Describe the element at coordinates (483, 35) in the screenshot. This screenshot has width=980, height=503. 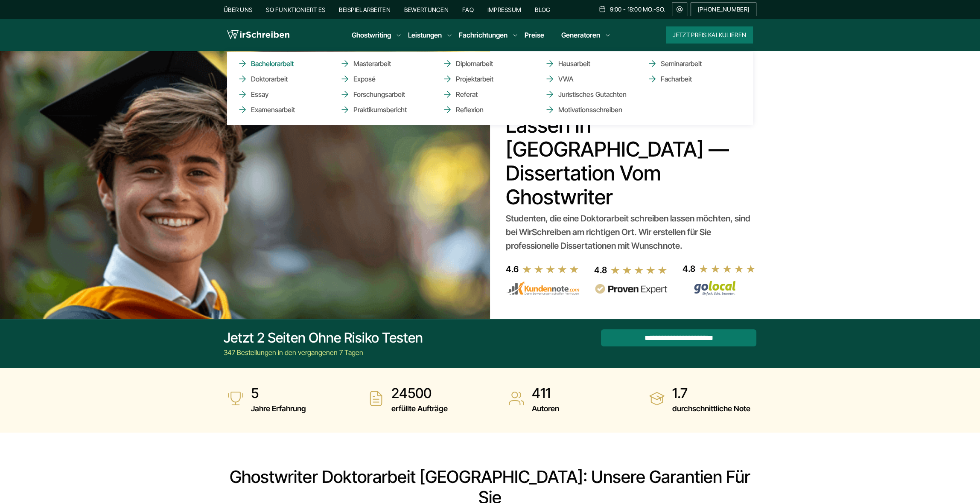
I see `a: Fachrichtungen` at that location.